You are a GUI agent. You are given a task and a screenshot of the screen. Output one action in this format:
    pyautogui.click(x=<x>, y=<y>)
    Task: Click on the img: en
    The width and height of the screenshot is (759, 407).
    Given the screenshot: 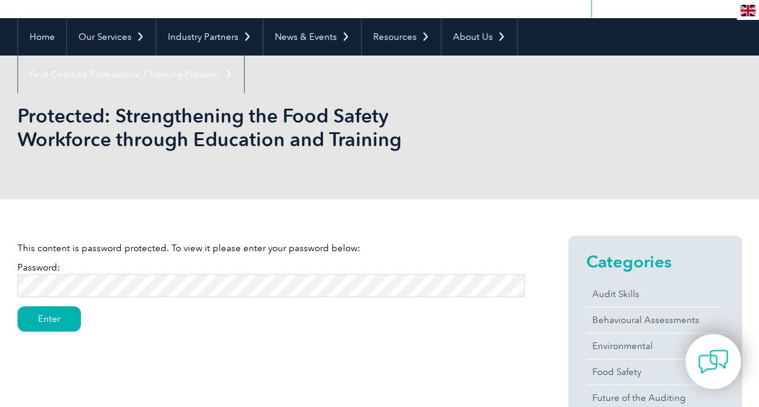 What is the action you would take?
    pyautogui.click(x=747, y=10)
    